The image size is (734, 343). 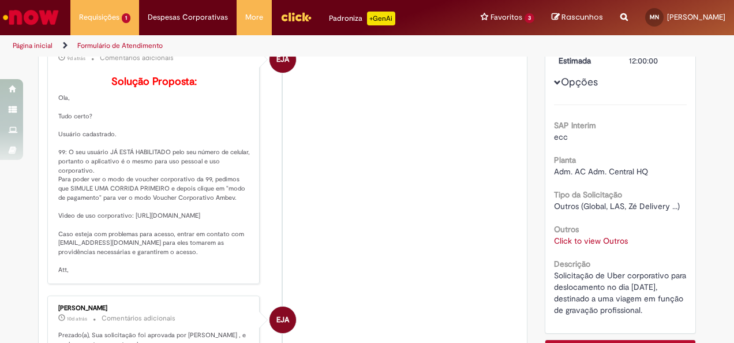 What do you see at coordinates (188, 17) in the screenshot?
I see `span: Despesas Corporativas` at bounding box center [188, 17].